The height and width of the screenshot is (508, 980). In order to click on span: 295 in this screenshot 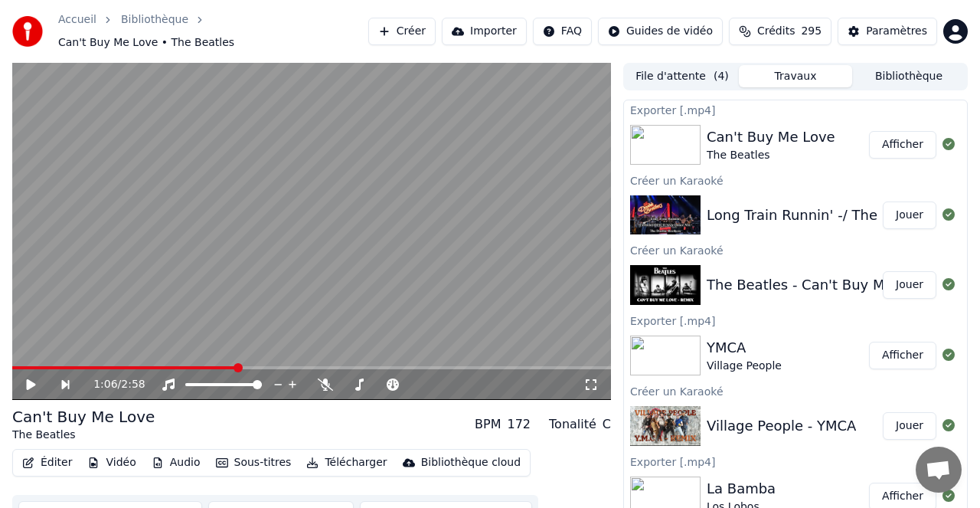, I will do `click(811, 31)`.